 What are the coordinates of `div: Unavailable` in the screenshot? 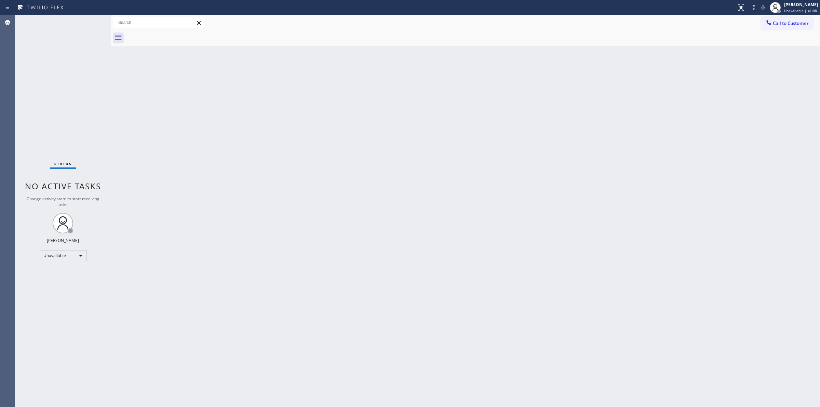 It's located at (63, 256).